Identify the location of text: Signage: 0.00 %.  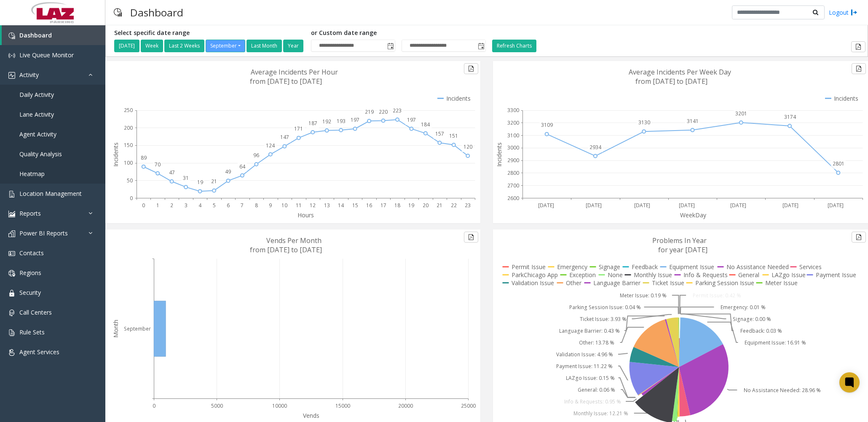
(752, 319).